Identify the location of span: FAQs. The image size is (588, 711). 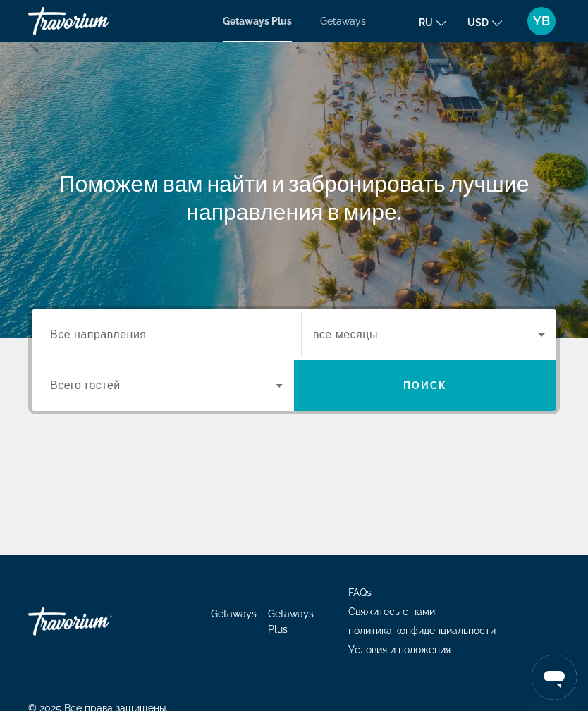
(360, 593).